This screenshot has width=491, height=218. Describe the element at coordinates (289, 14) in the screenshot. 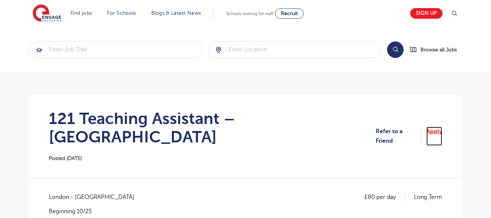

I see `a: Recruit` at that location.